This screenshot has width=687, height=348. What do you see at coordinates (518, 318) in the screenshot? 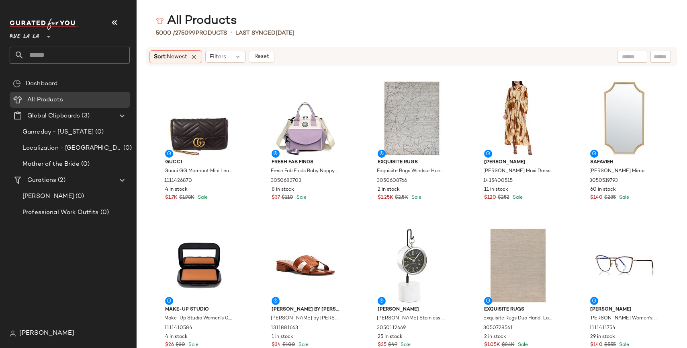
I see `span: Exquisite Rugs Duo Hand-Loomed New Zealand Wool & Bamboo Silk White Area Rug` at bounding box center [518, 318].